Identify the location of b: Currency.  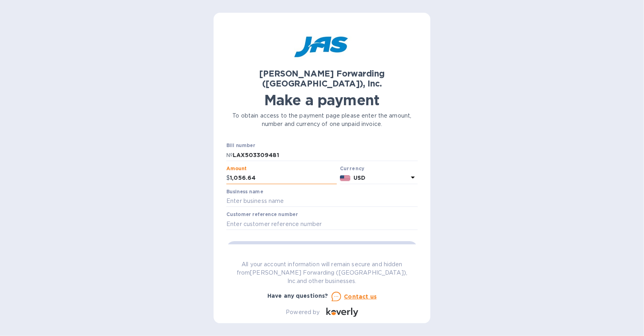
(352, 168).